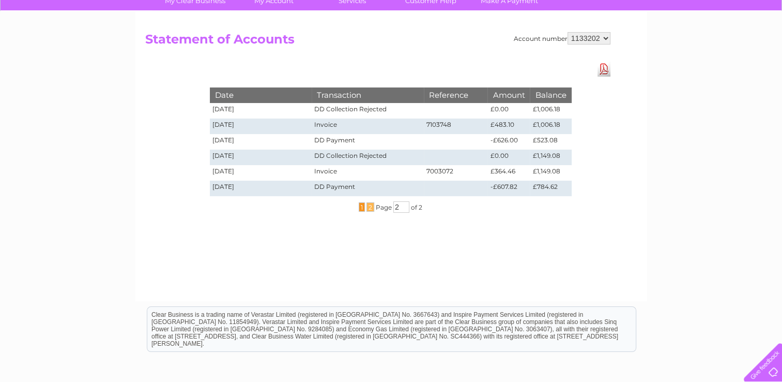  Describe the element at coordinates (671, 48) in the screenshot. I see `a: Telecoms` at that location.